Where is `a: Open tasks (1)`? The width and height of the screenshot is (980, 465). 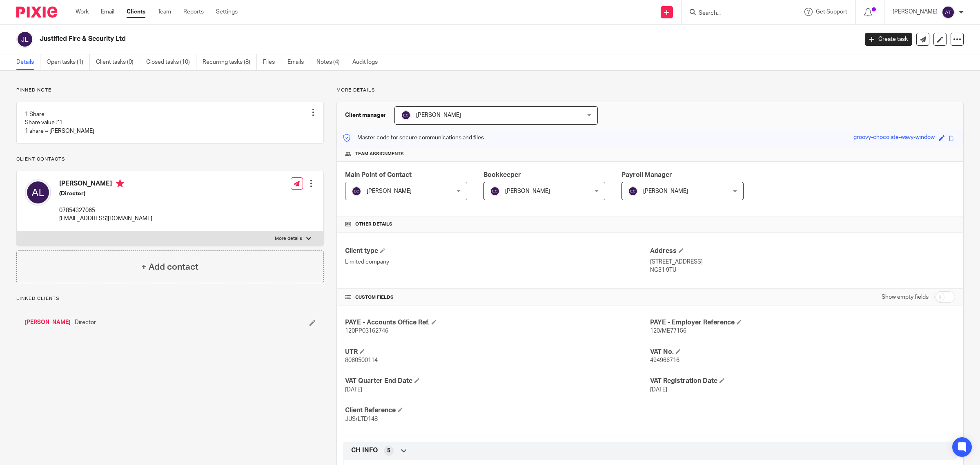 a: Open tasks (1) is located at coordinates (68, 62).